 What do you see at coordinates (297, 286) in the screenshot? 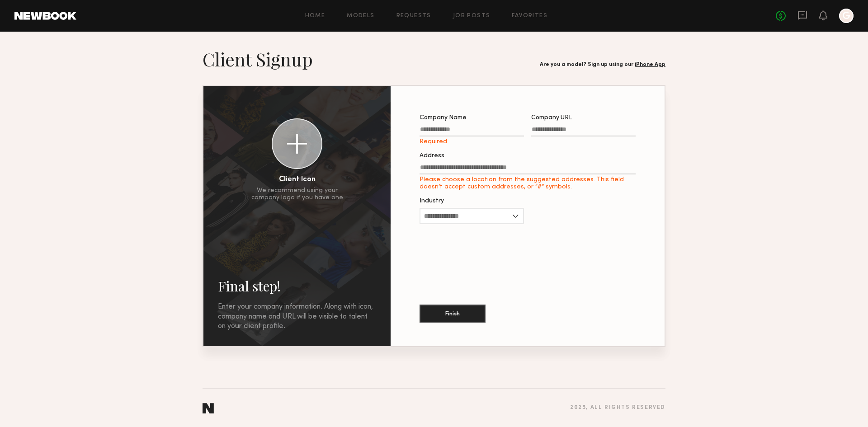
I see `h2: Final step!` at bounding box center [297, 286].